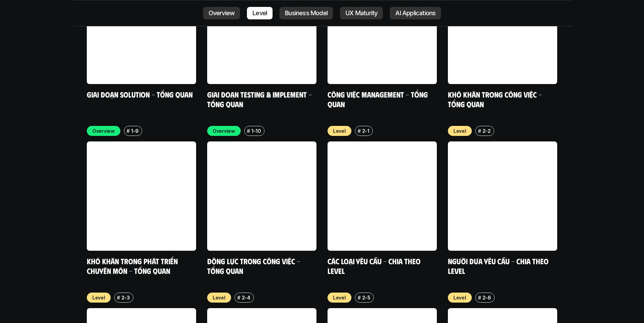 This screenshot has width=644, height=323. Describe the element at coordinates (487, 131) in the screenshot. I see `p: 2-2` at that location.